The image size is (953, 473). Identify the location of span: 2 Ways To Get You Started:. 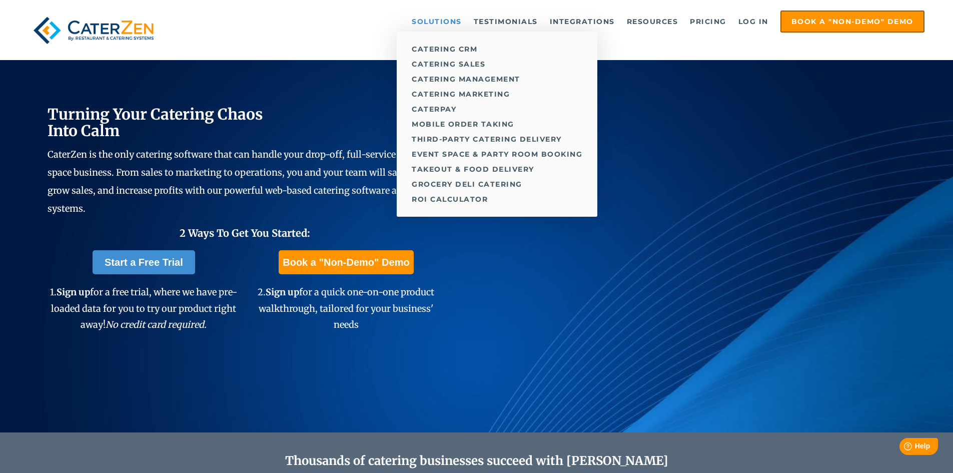
(245, 233).